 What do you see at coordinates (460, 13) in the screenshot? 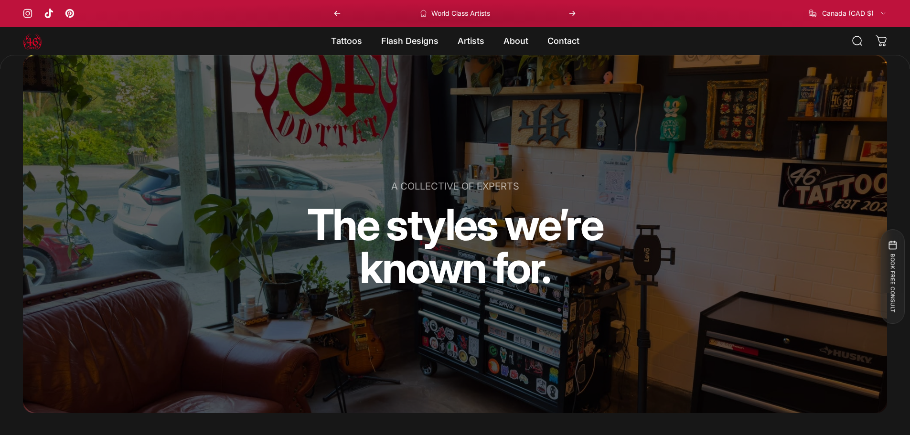
I see `p: World Class Artists` at bounding box center [460, 13].